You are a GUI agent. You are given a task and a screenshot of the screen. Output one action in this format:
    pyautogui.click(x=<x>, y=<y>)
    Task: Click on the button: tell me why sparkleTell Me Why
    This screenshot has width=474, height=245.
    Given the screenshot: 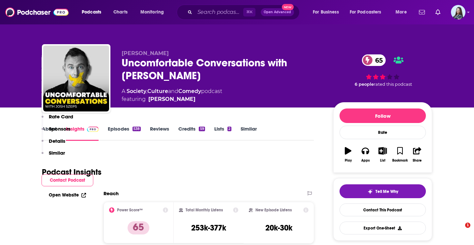 What is the action you would take?
    pyautogui.click(x=383, y=191)
    